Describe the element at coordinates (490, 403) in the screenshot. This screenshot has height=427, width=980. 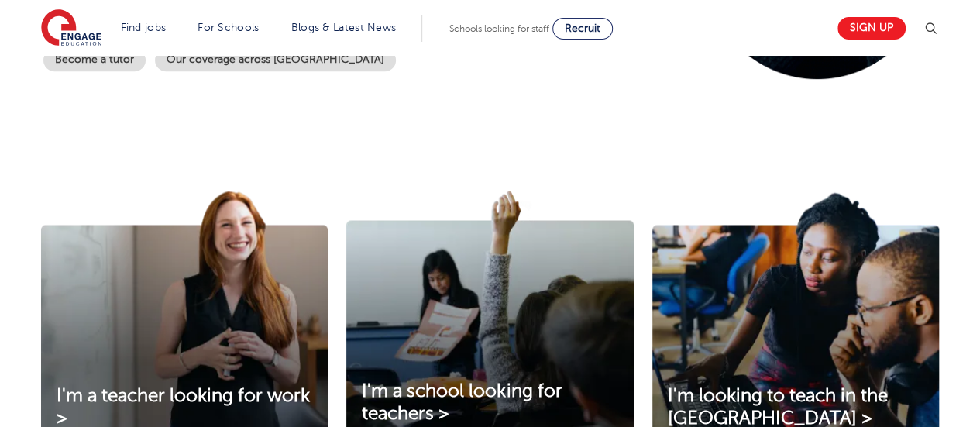
I see `a: I'm a school looking for teachers >` at that location.